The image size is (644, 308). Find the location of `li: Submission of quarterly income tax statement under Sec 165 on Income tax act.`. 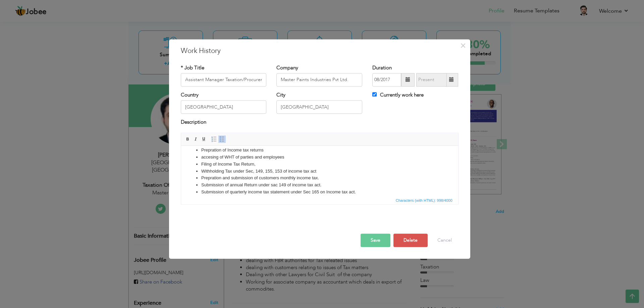

li: Submission of quarterly income tax statement under Sec 165 on Income tax act. is located at coordinates (139, 46).